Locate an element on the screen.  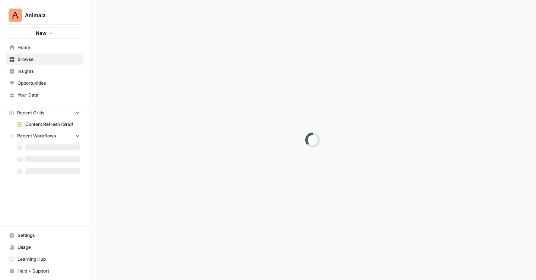
a: Insights is located at coordinates (44, 71).